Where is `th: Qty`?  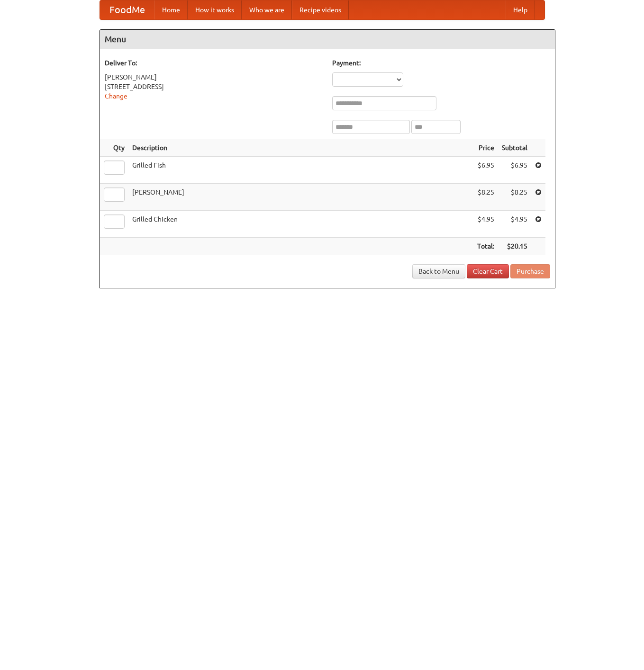
th: Qty is located at coordinates (114, 148).